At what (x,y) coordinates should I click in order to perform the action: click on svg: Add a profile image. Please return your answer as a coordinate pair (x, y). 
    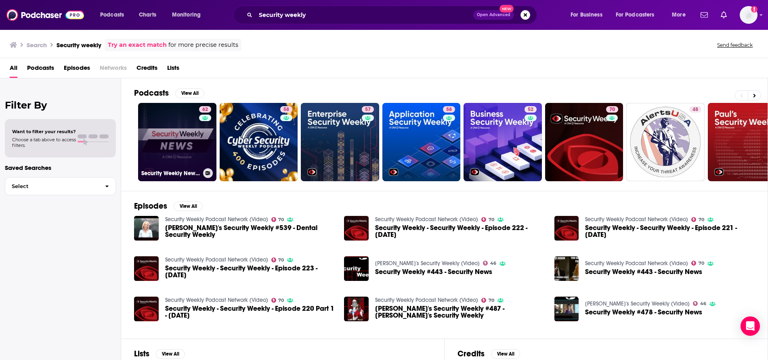
    Looking at the image, I should click on (754, 9).